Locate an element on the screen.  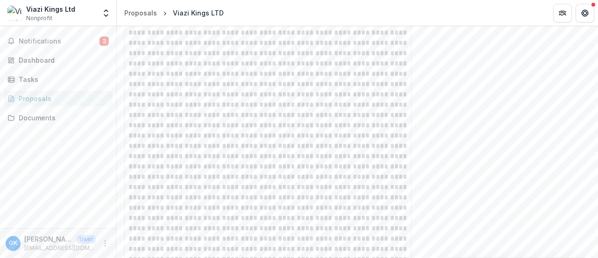
div: Viazi Kings Ltd is located at coordinates (50, 9).